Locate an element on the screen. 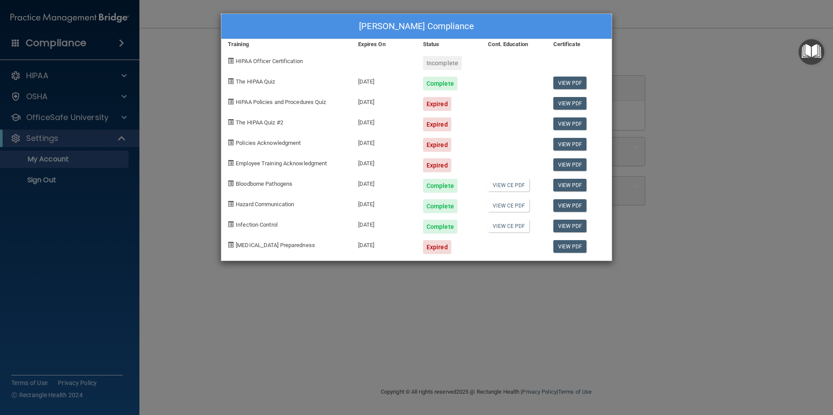  button: Open Resource Center is located at coordinates (811, 52).